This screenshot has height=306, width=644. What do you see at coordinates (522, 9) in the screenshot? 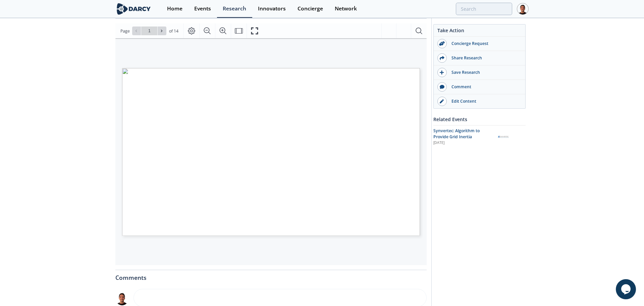
I see `img: Profile` at bounding box center [522, 9].